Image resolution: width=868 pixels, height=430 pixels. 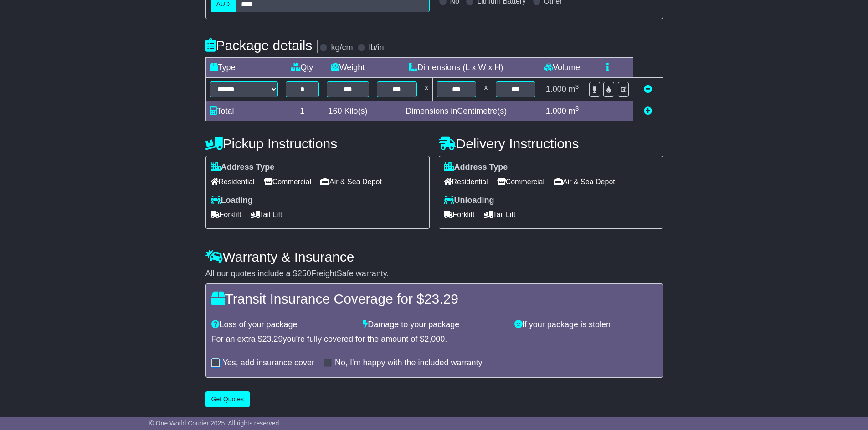 What do you see at coordinates (434, 325) in the screenshot?
I see `div: Damage to your package` at bounding box center [434, 325].